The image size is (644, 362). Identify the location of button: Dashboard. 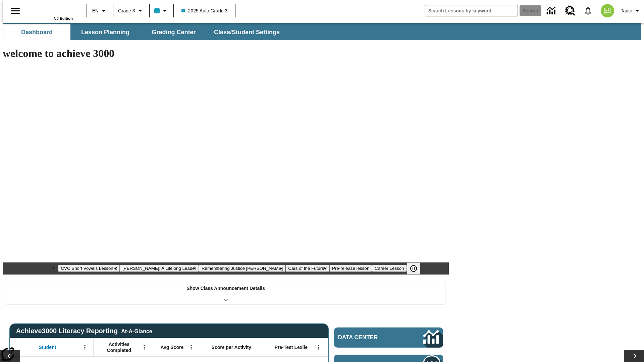
(36, 33).